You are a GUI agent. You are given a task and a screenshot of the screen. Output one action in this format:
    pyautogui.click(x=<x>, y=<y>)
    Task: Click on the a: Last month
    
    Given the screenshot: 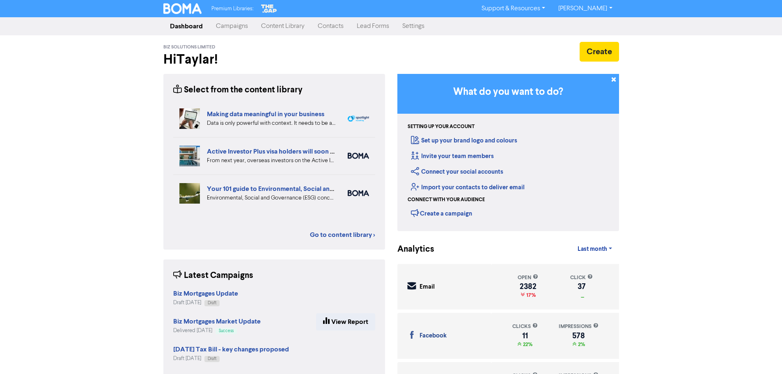 What is the action you would take?
    pyautogui.click(x=595, y=249)
    